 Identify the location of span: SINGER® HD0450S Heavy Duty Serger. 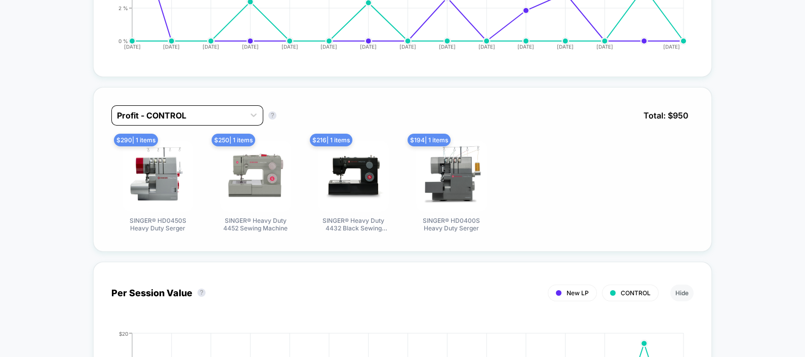
(158, 225).